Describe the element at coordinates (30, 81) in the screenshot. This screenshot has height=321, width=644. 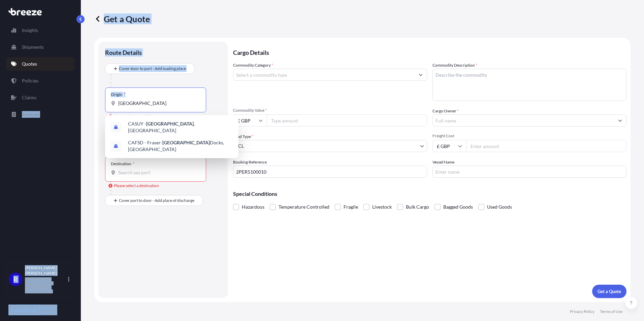
I see `p: Policies` at that location.